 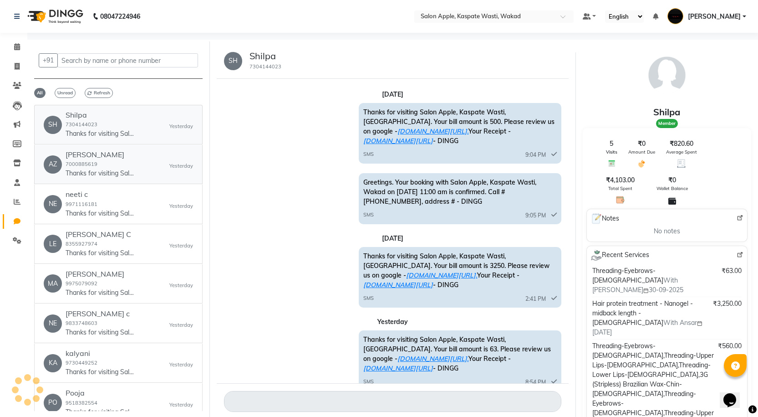 I want to click on small: 9730449252, so click(x=82, y=363).